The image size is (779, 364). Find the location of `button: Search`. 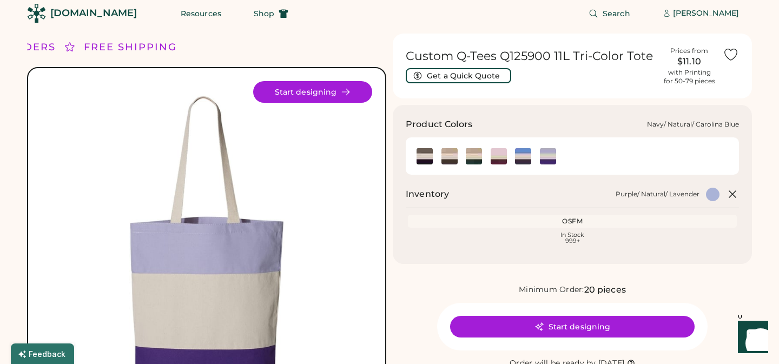

button: Search is located at coordinates (609, 14).